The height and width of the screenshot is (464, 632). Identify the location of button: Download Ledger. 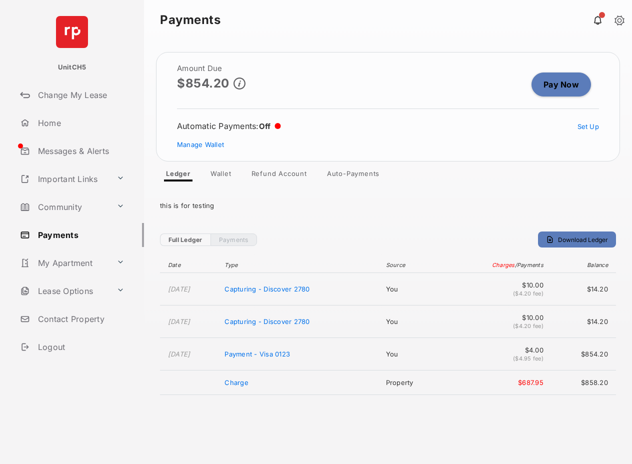
(577, 240).